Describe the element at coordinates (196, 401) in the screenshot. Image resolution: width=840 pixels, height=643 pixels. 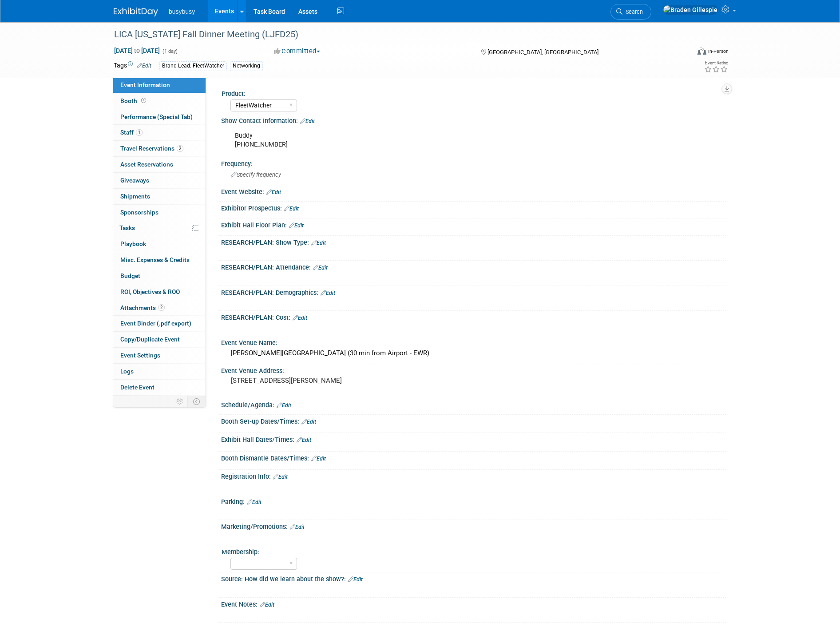
I see `td: Toggle Event Tabs` at that location.